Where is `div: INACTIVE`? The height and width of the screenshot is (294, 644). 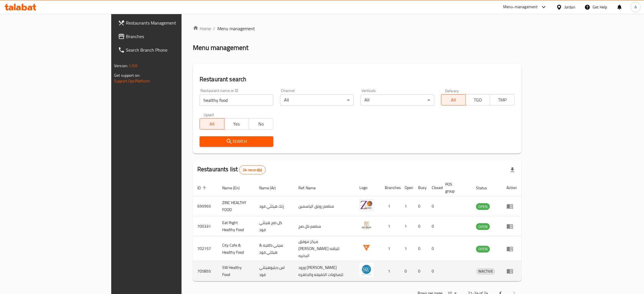 div: INACTIVE is located at coordinates (485, 272).